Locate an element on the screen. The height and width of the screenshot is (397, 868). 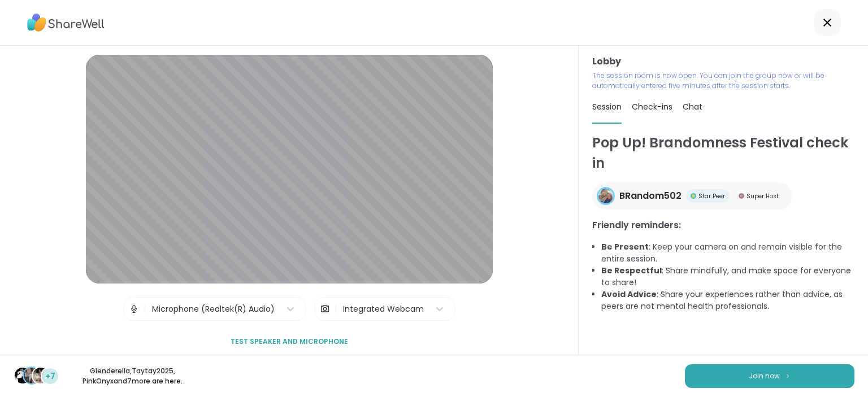
img: Taytay2025 is located at coordinates (32, 375).